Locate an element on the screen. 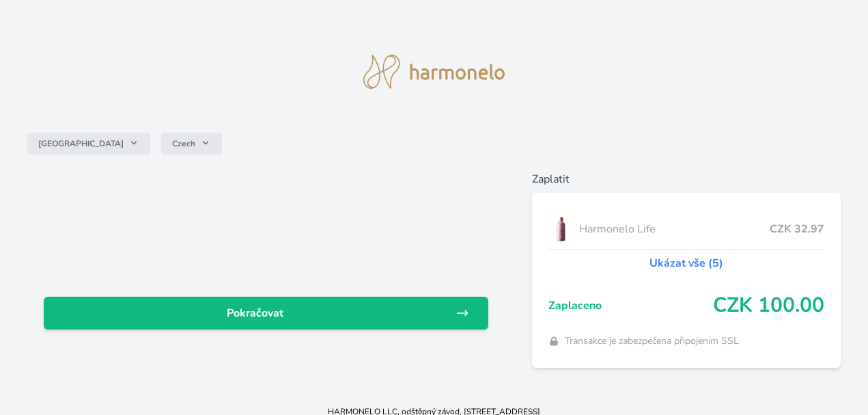 This screenshot has height=415, width=868. span: Pokračovat is located at coordinates (255, 314).